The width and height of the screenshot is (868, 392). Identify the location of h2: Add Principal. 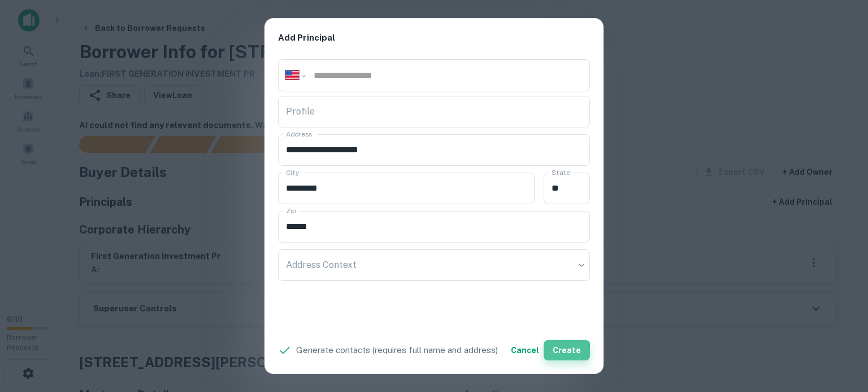
(434, 37).